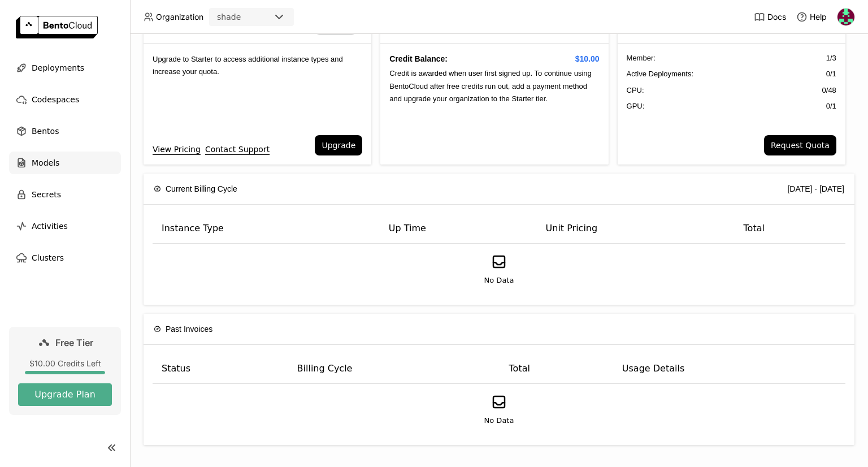 This screenshot has height=467, width=868. Describe the element at coordinates (243, 17) in the screenshot. I see `input: Selected shade.` at that location.